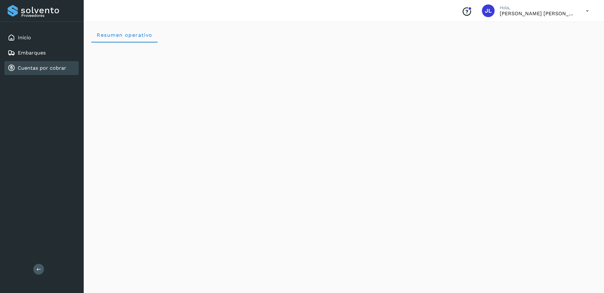 The width and height of the screenshot is (604, 293). What do you see at coordinates (124, 35) in the screenshot?
I see `span: Resumen operativo` at bounding box center [124, 35].